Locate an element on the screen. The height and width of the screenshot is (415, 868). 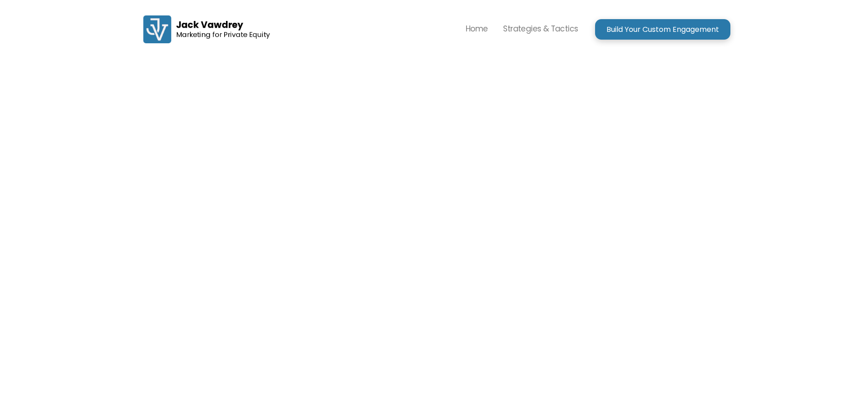
p: Strategies & Tactics is located at coordinates (541, 29).